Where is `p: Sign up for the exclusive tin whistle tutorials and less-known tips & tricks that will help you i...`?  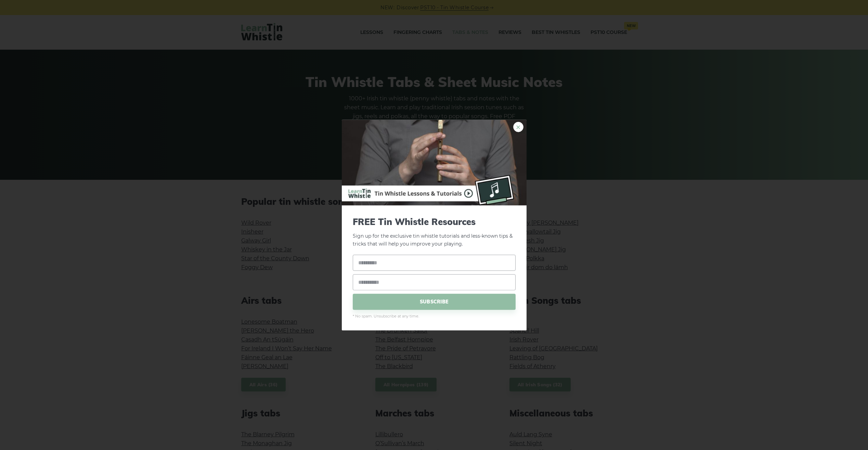
p: Sign up for the exclusive tin whistle tutorials and less-known tips & tricks that will help you i... is located at coordinates (434, 232).